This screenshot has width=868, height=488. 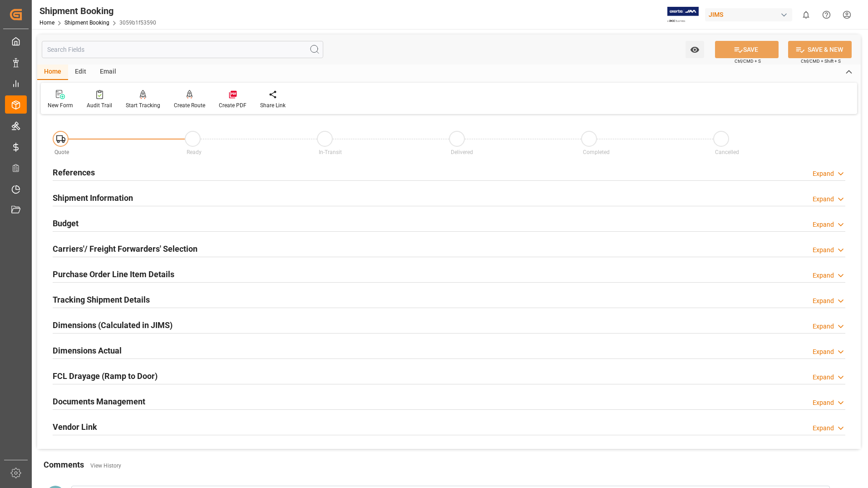 I want to click on span: Cancelled, so click(x=726, y=152).